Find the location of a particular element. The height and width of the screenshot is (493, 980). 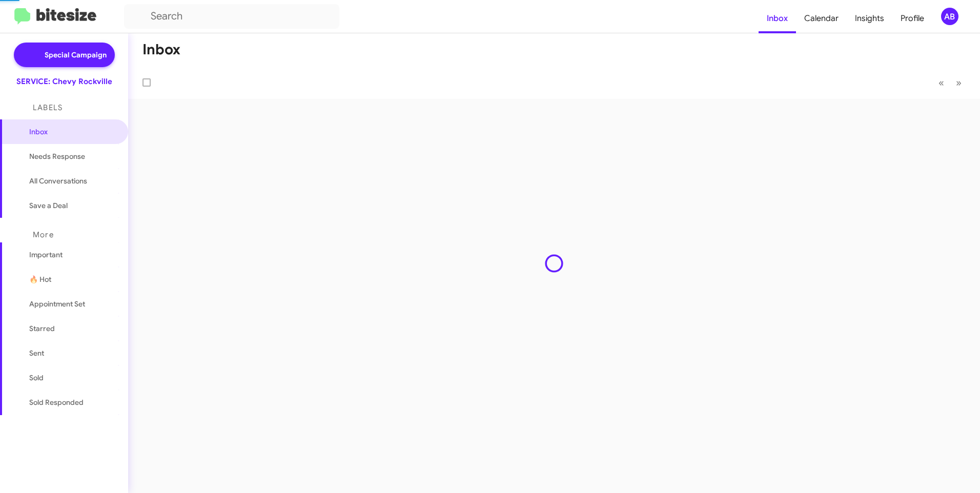

a: Profile is located at coordinates (913, 18).